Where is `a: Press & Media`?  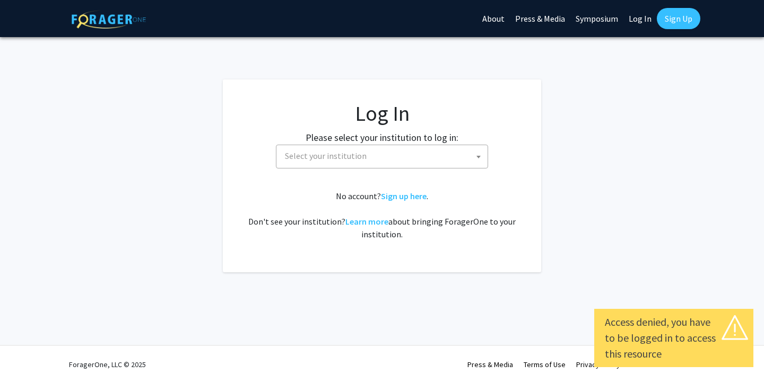
a: Press & Media is located at coordinates (490, 365).